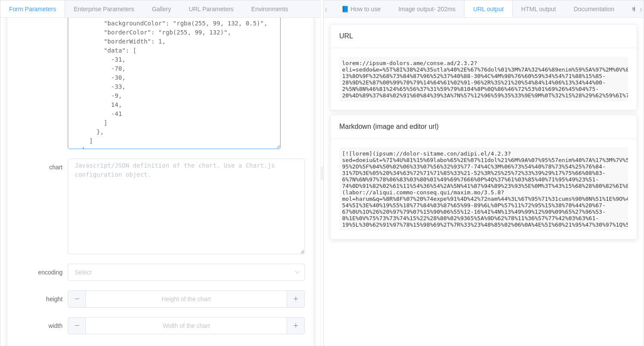 The width and height of the screenshot is (644, 346). Describe the element at coordinates (104, 9) in the screenshot. I see `span: Enterprise Parameters` at that location.